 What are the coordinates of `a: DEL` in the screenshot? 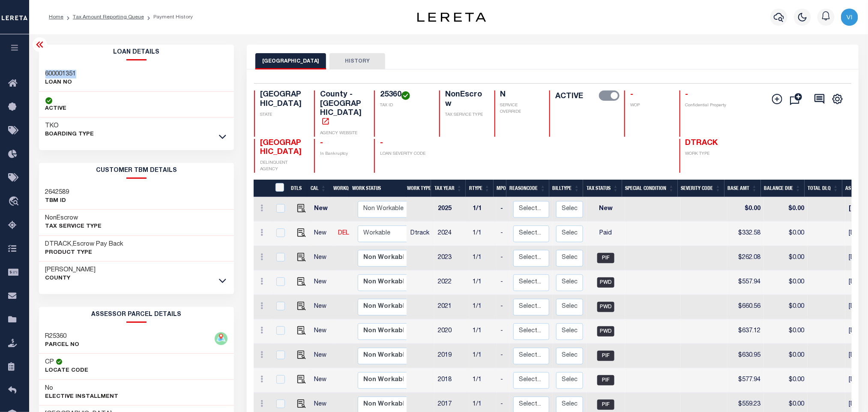 It's located at (343, 233).